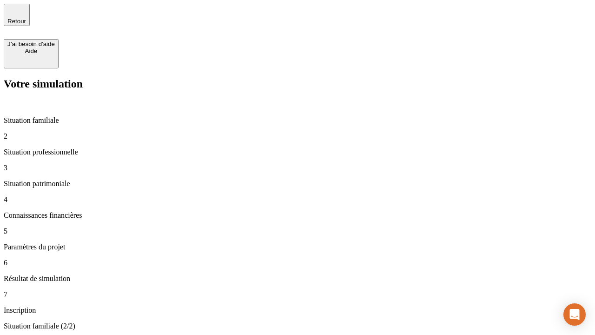 The width and height of the screenshot is (595, 335). I want to click on p: 5, so click(298, 231).